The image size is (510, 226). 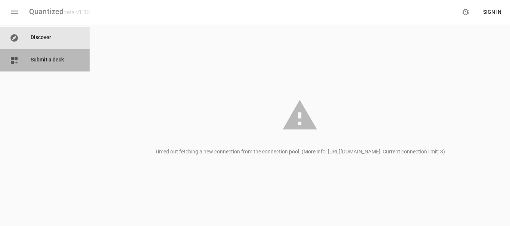 I want to click on p: Submit a deck, so click(x=55, y=60).